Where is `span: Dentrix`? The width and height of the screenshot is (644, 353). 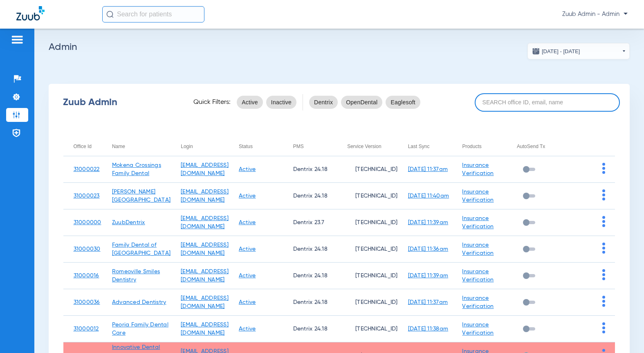
span: Dentrix is located at coordinates (323, 102).